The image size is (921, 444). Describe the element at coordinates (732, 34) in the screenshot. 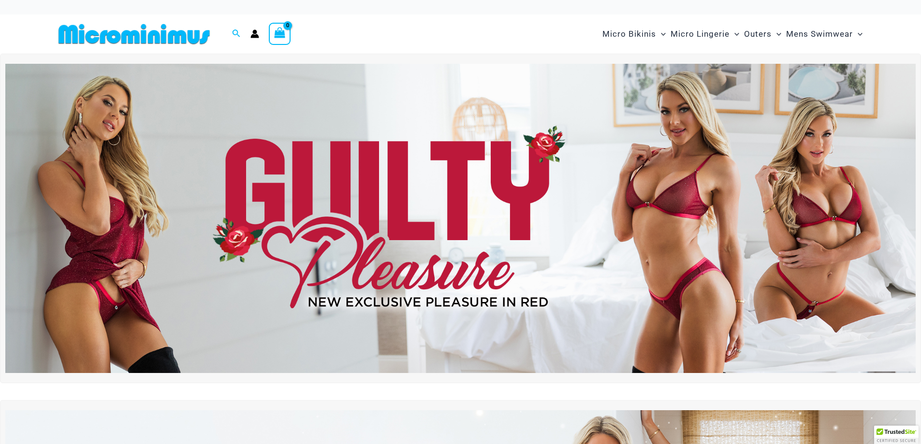

I see `nav: Site Navigation` at that location.